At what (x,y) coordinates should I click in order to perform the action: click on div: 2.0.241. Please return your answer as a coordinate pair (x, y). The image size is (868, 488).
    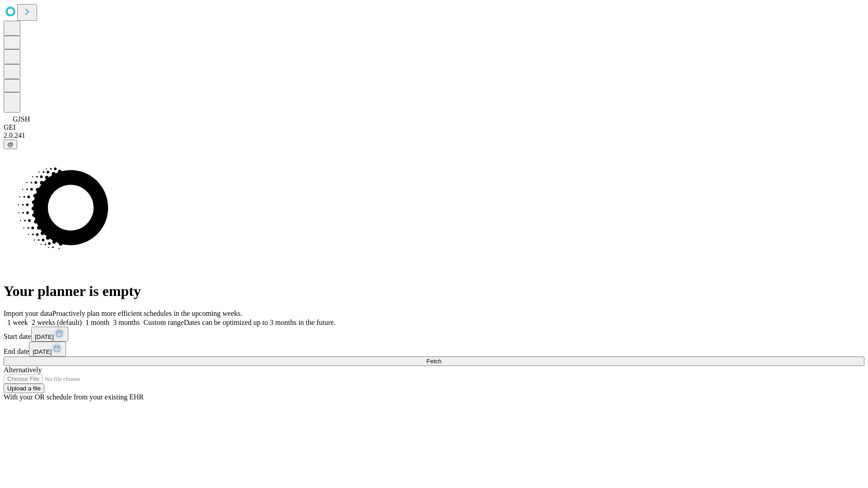
    Looking at the image, I should click on (434, 136).